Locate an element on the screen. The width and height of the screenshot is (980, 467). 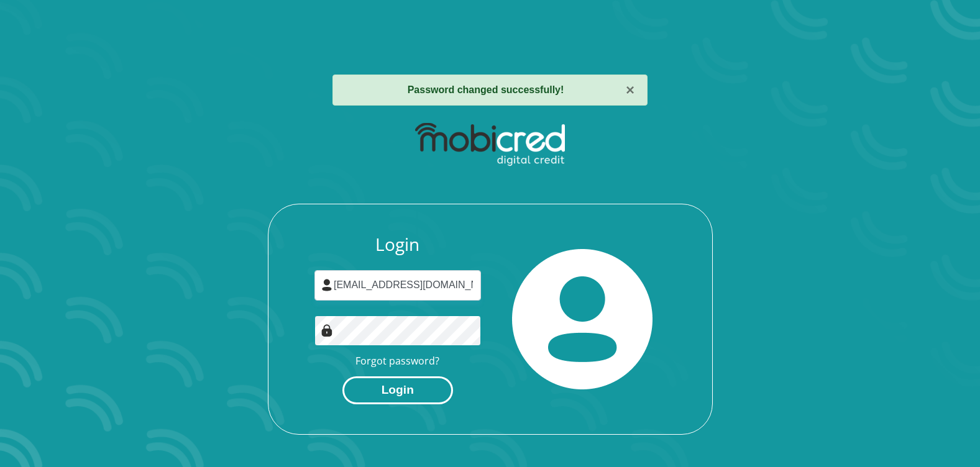
img: mobicred logo is located at coordinates (490, 144).